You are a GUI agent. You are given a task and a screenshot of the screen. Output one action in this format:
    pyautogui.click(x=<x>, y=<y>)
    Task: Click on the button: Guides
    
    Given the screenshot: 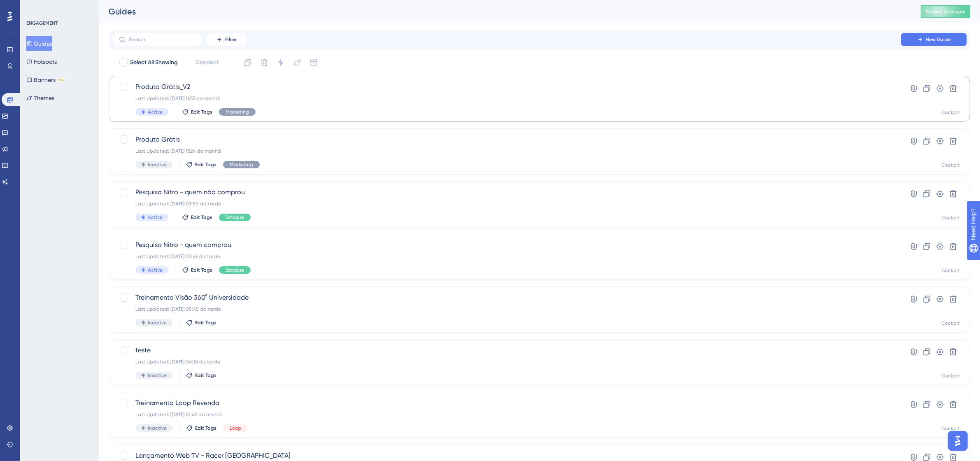 What is the action you would take?
    pyautogui.click(x=39, y=44)
    